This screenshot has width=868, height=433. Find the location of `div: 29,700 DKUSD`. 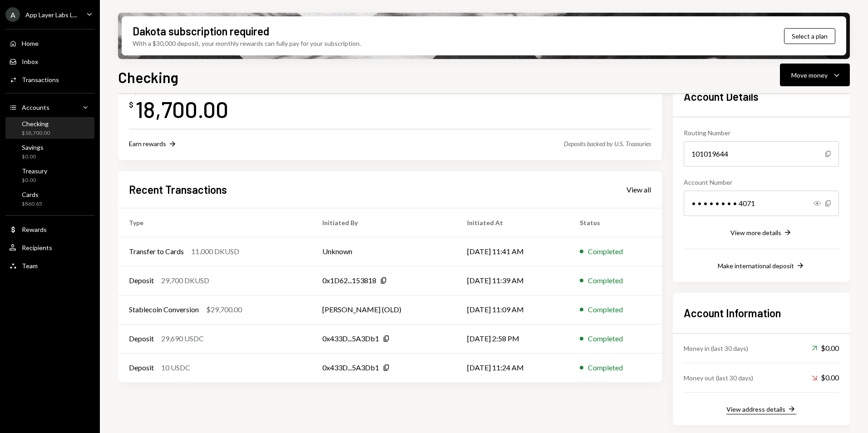

div: 29,700 DKUSD is located at coordinates (185, 281).